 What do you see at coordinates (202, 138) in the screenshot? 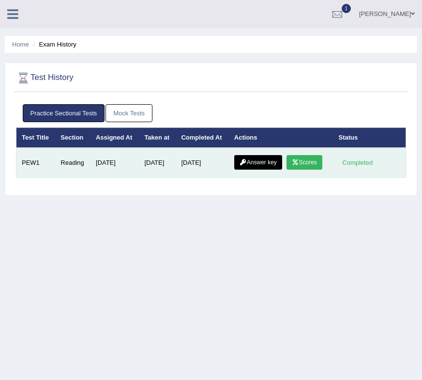
I see `th: Completed At` at bounding box center [202, 138].